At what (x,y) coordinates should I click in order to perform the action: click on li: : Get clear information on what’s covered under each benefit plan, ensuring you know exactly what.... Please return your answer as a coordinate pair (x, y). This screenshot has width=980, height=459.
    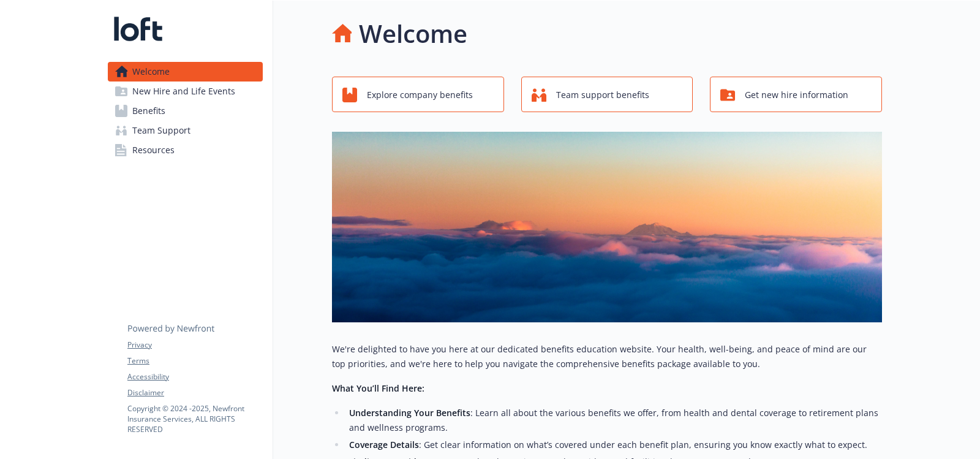
    Looking at the image, I should click on (614, 444).